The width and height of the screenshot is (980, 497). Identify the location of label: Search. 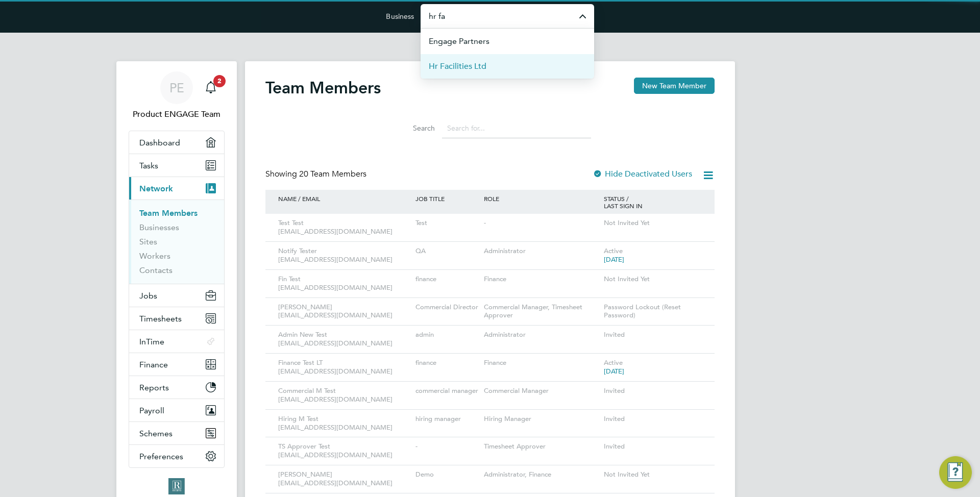
(412, 128).